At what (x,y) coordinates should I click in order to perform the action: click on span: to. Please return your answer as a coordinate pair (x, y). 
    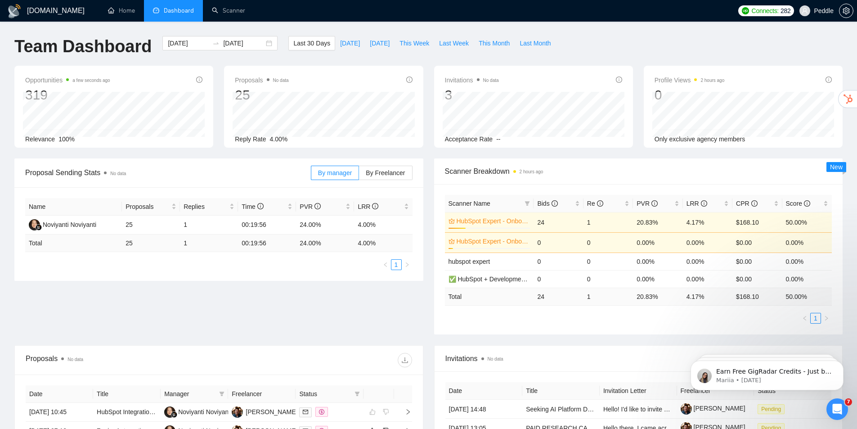
    Looking at the image, I should click on (216, 43).